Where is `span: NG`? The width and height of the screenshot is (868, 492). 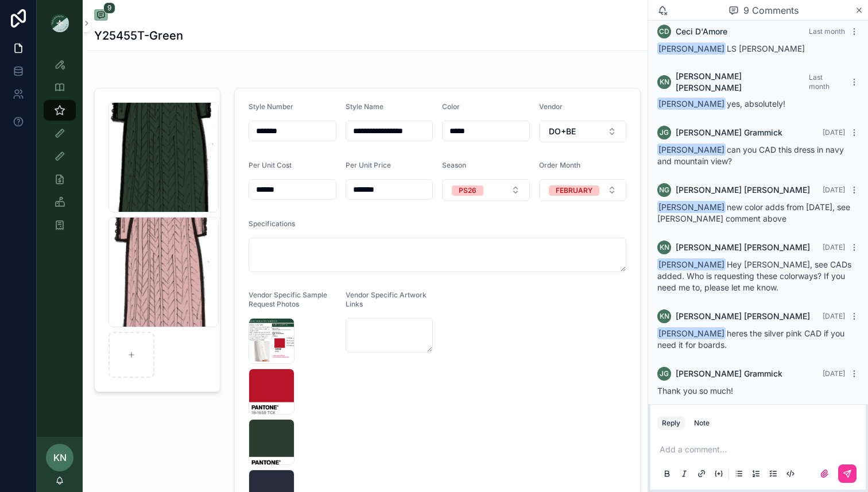
span: NG is located at coordinates (664, 190).